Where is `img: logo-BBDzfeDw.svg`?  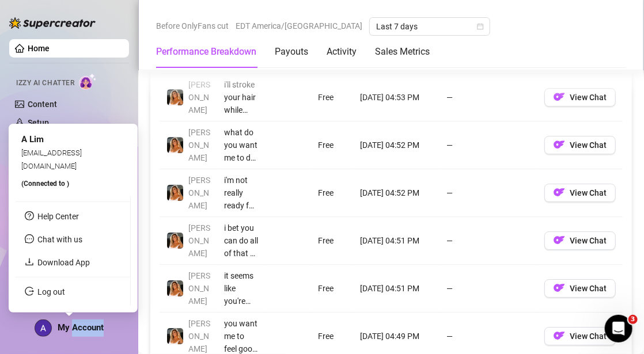 img: logo-BBDzfeDw.svg is located at coordinates (53, 23).